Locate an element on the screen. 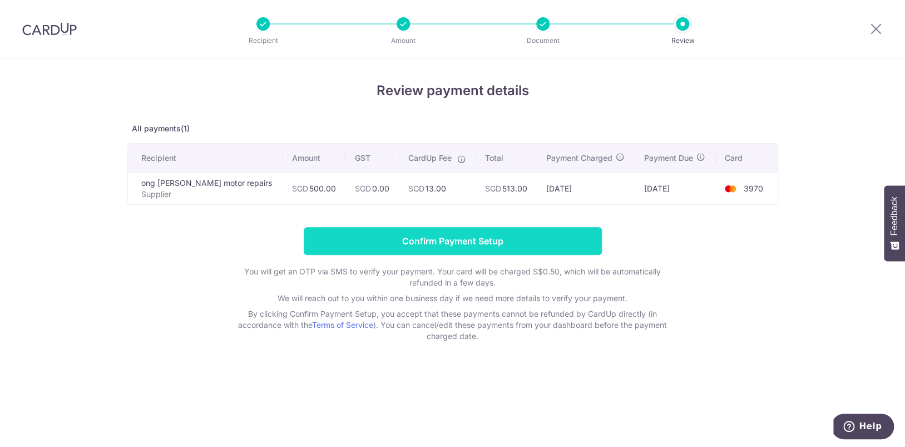  th: Card is located at coordinates (747, 158).